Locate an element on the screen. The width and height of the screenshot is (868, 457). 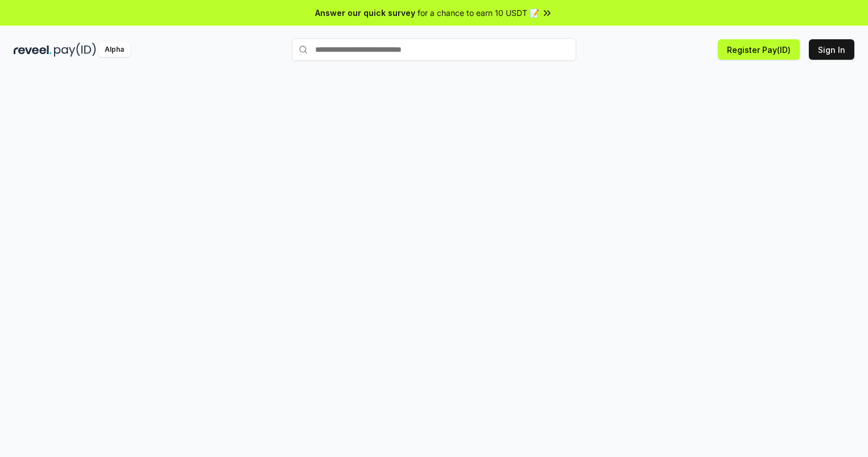
span: for a chance to earn 10 USDT 📝 is located at coordinates (479, 13).